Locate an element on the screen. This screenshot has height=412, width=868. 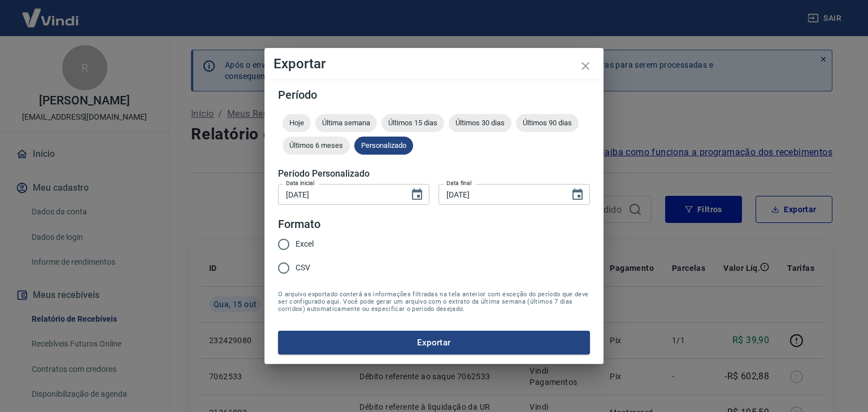
span: Últimos 15 dias is located at coordinates (412, 122).